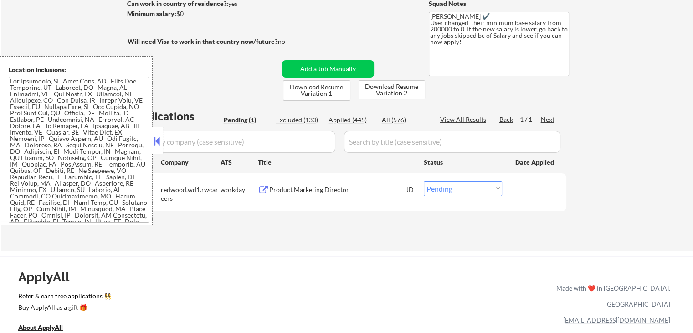  I want to click on div: Next, so click(548, 119).